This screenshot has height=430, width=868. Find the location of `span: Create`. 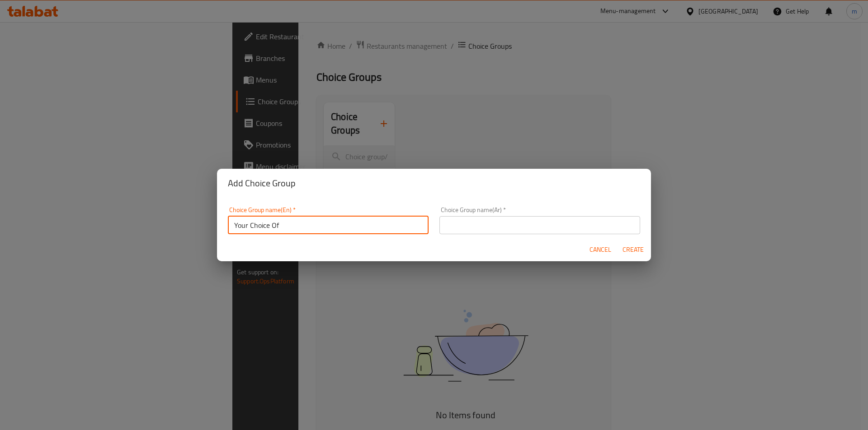

span: Create is located at coordinates (633, 249).